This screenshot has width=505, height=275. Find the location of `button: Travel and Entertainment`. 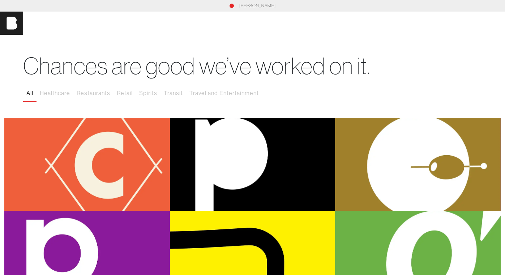

button: Travel and Entertainment is located at coordinates (224, 93).